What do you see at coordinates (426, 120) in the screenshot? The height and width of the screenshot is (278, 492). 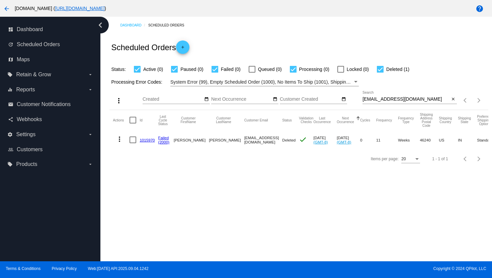 I see `button: Change sorting for ShippingPostcode` at bounding box center [426, 120].